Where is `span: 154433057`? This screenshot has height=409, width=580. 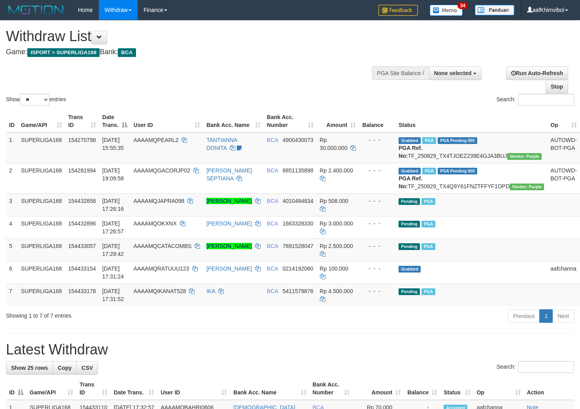 span: 154433057 is located at coordinates (82, 246).